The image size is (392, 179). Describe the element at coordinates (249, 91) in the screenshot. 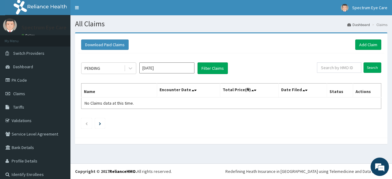

I see `th: Total Price(₦)` at that location.